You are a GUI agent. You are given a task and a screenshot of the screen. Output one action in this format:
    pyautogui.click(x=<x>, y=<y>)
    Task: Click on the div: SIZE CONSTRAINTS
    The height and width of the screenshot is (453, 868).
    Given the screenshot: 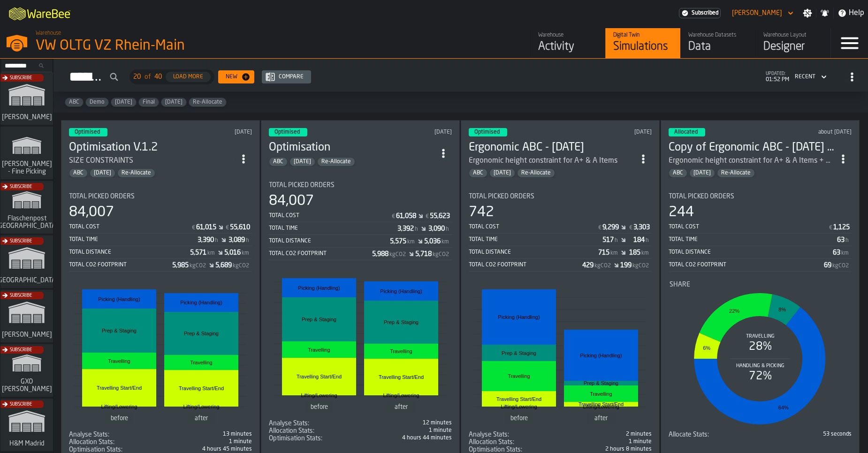 What is the action you would take?
    pyautogui.click(x=152, y=161)
    